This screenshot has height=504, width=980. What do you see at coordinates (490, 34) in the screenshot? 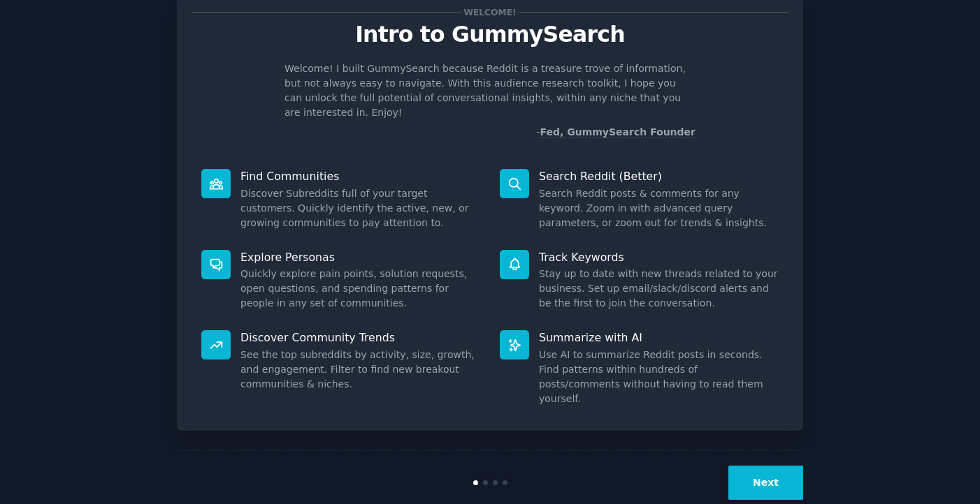
I see `p: Intro to GummySearch` at bounding box center [490, 34].